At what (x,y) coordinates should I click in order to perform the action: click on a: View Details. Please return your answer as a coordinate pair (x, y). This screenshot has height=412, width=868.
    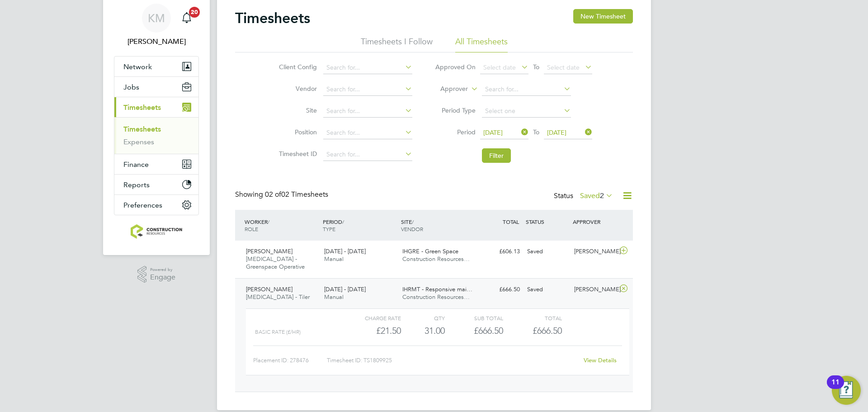
    Looking at the image, I should click on (600, 360).